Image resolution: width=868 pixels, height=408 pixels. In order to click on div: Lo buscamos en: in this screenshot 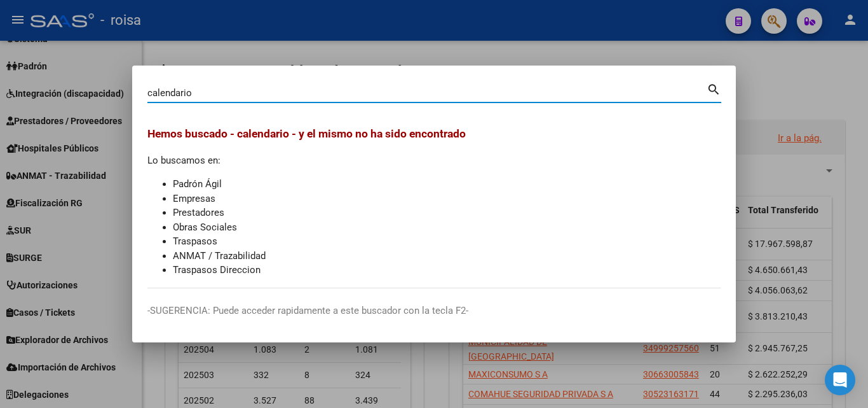, I will do `click(434, 201)`.